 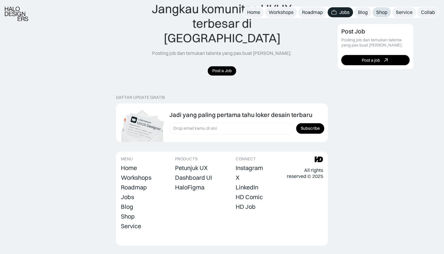 What do you see at coordinates (190, 187) in the screenshot?
I see `div: HaloFigma` at bounding box center [190, 187].